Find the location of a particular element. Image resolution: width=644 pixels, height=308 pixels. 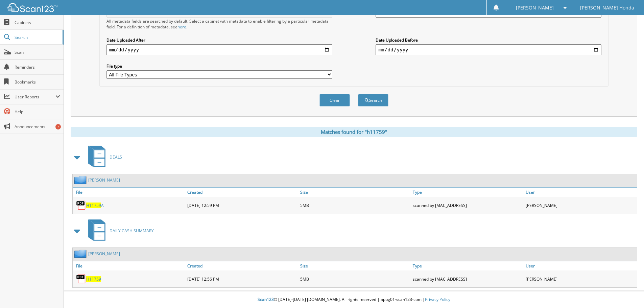

a: H11759A is located at coordinates (95, 205).